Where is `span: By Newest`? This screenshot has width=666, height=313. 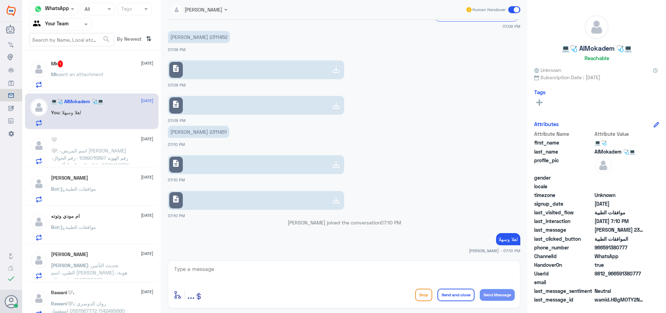 span: By Newest is located at coordinates (129, 40).